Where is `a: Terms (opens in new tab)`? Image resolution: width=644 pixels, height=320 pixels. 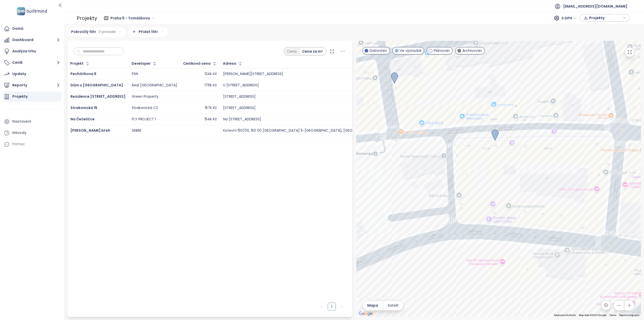 a: Terms (opens in new tab) is located at coordinates (612, 315).